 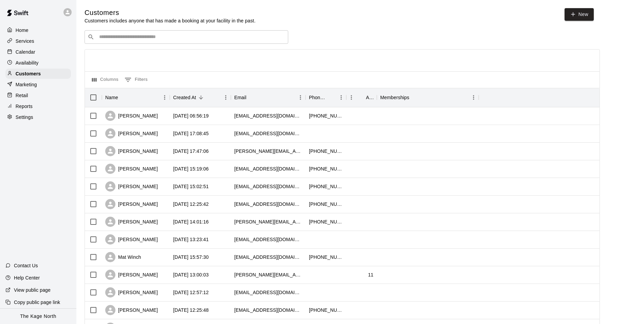 I want to click on div: 2025-09-16 13:23:41, so click(x=191, y=240).